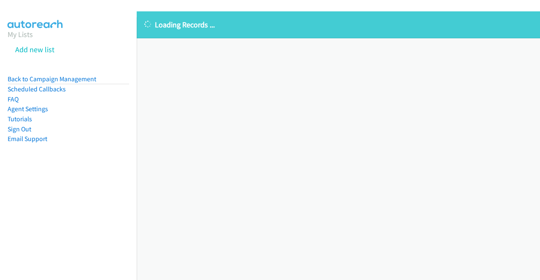 The width and height of the screenshot is (540, 280). Describe the element at coordinates (20, 119) in the screenshot. I see `a: Tutorials` at that location.